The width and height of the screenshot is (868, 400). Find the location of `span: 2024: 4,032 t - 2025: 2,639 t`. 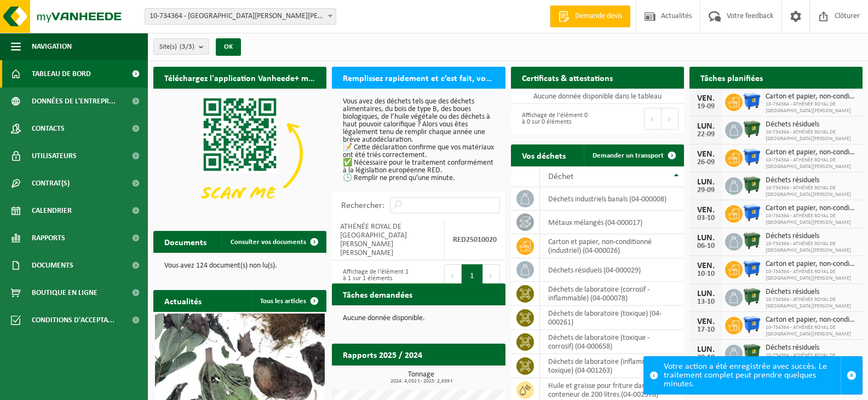

span: 2024: 4,032 t - 2025: 2,639 t is located at coordinates (421, 382).